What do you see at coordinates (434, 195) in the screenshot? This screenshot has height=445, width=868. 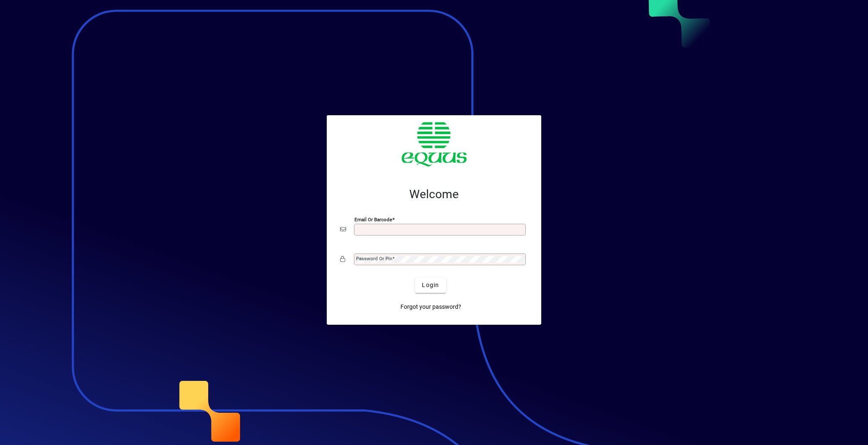 I see `h2: Welcome` at bounding box center [434, 195].